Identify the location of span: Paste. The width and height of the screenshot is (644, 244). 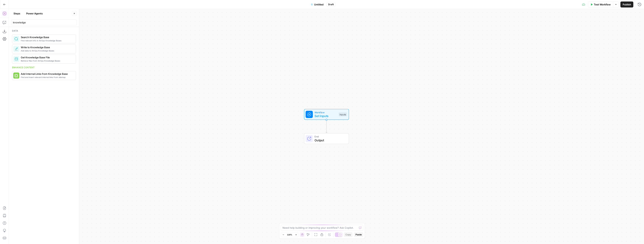
(359, 235).